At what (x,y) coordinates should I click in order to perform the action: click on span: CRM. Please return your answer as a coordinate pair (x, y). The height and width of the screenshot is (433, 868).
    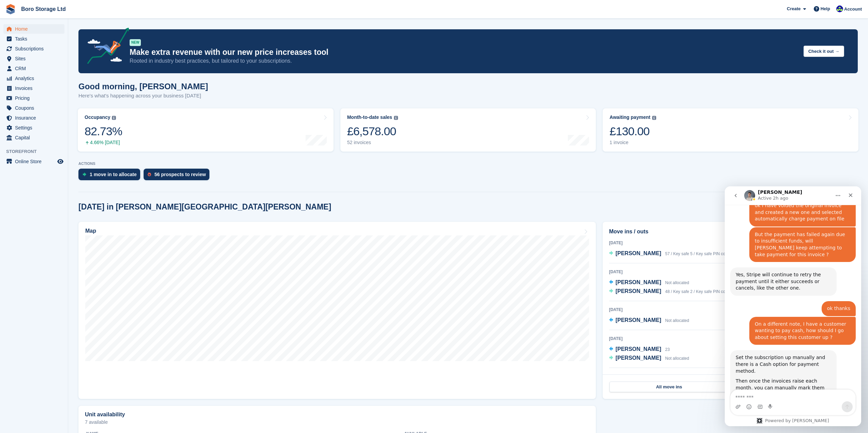
    Looking at the image, I should click on (36, 69).